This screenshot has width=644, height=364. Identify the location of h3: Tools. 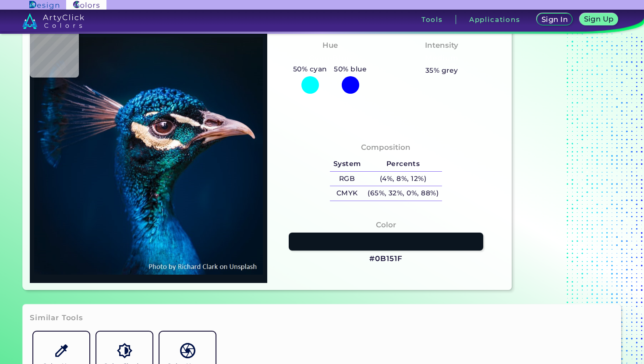
(432, 19).